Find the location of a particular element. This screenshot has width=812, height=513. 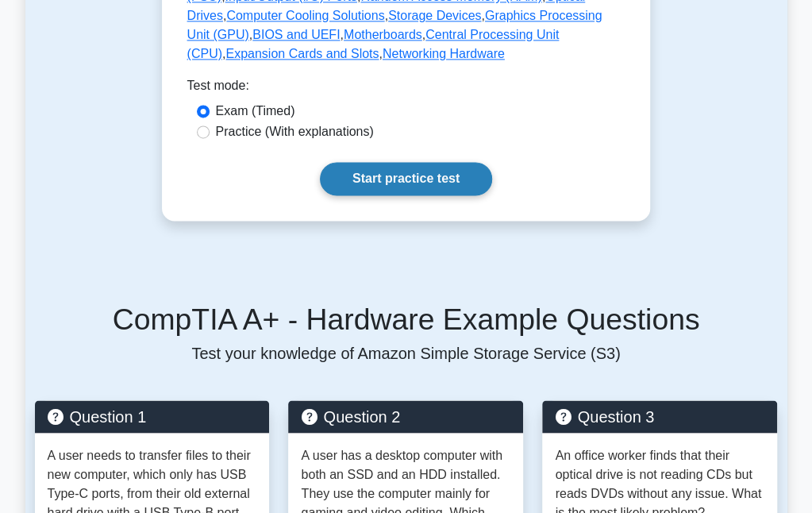

a: Networking Hardware is located at coordinates (444, 53).